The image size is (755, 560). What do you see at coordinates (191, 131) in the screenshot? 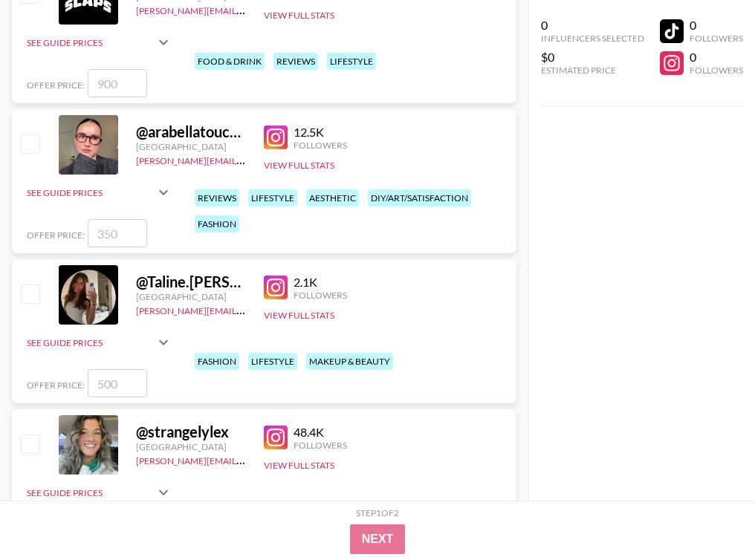
I see `div: @ arabellatouchstone` at bounding box center [191, 131].